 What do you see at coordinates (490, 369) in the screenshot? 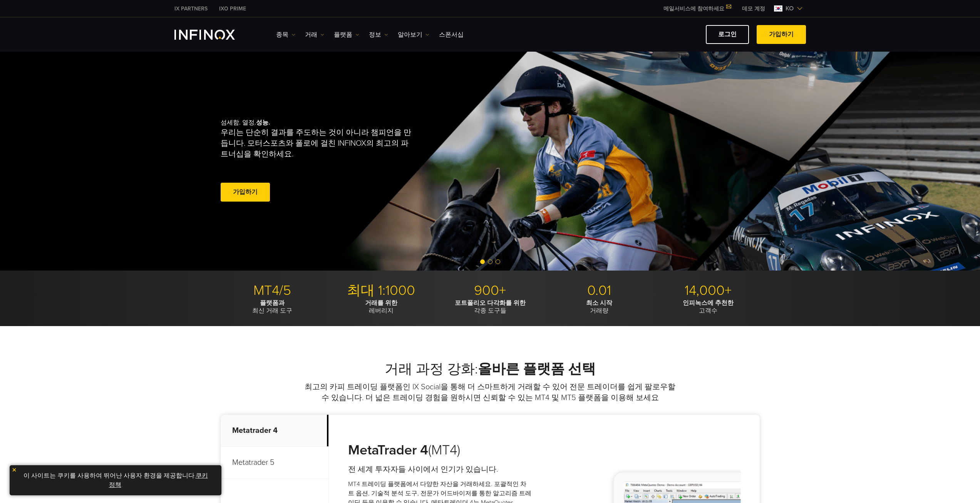
I see `h2: 거래 과정 강화:` at bounding box center [490, 369].